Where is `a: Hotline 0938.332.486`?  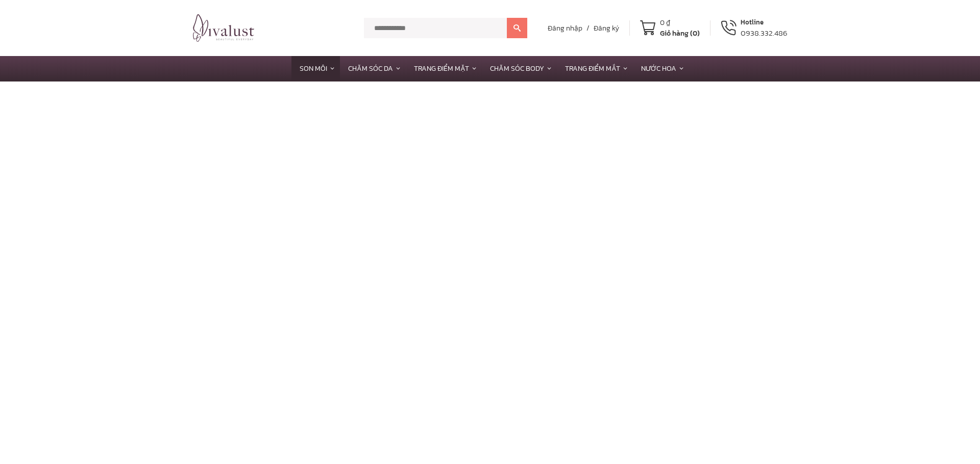 a: Hotline 0938.332.486 is located at coordinates (749, 28).